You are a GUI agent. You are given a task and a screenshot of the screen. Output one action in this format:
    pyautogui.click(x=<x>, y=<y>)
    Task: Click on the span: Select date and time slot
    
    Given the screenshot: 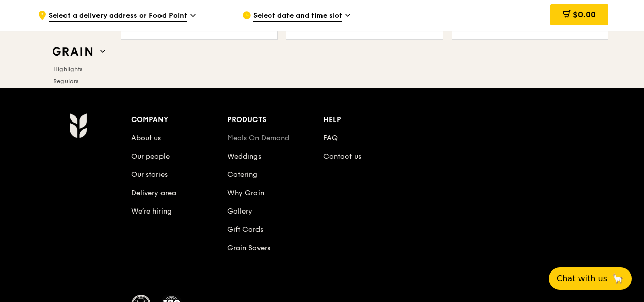 What is the action you would take?
    pyautogui.click(x=298, y=16)
    